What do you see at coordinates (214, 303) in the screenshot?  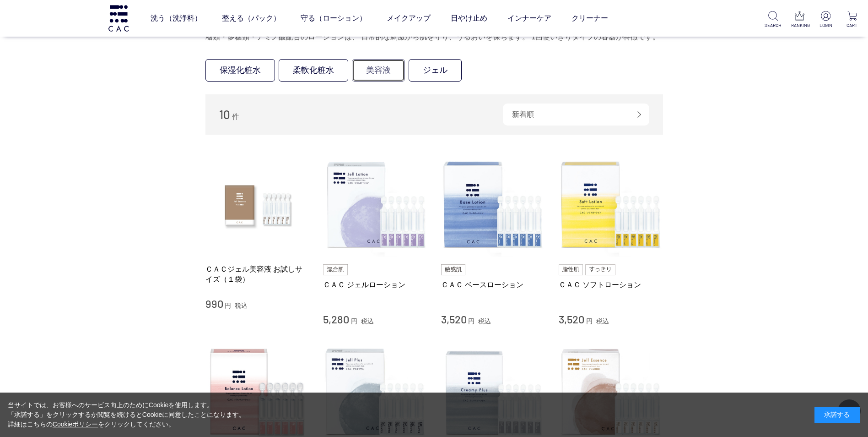 I see `span: 990` at bounding box center [214, 303].